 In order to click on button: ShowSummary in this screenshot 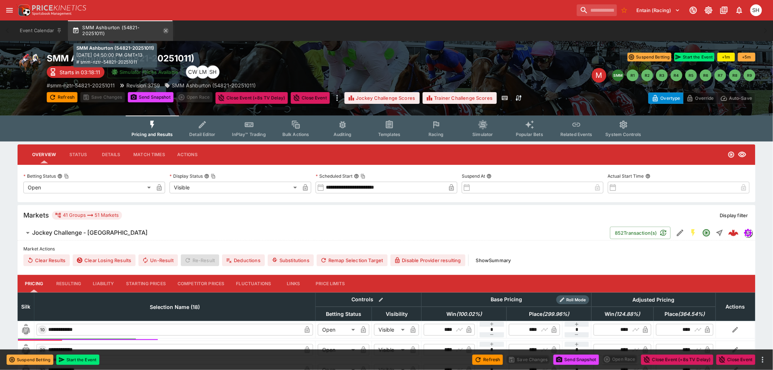, I will do `click(493, 260)`.